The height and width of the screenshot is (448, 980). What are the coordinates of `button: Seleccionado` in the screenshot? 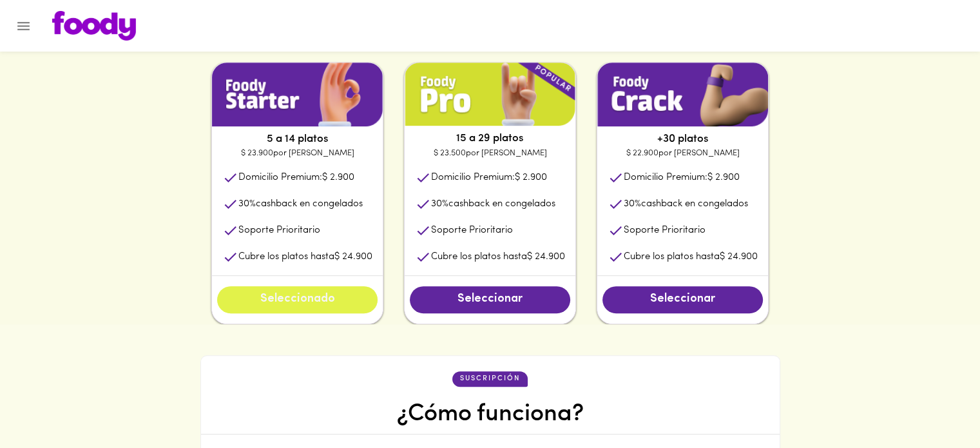 It's located at (297, 299).